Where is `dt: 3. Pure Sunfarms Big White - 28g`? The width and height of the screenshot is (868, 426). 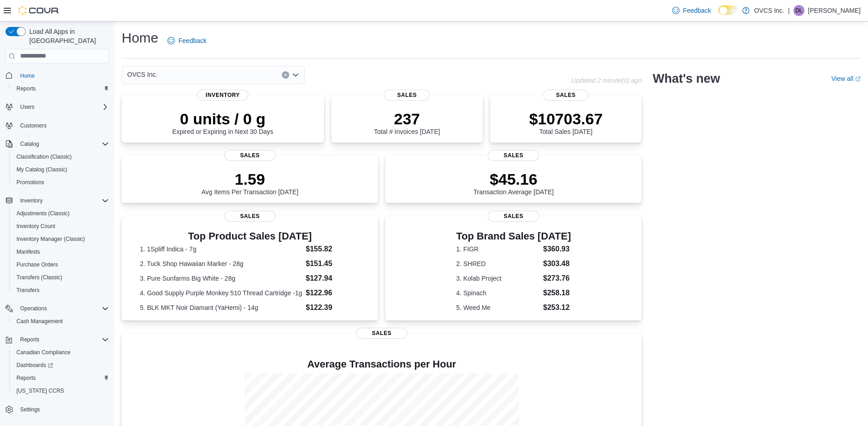 dt: 3. Pure Sunfarms Big White - 28g is located at coordinates (221, 279).